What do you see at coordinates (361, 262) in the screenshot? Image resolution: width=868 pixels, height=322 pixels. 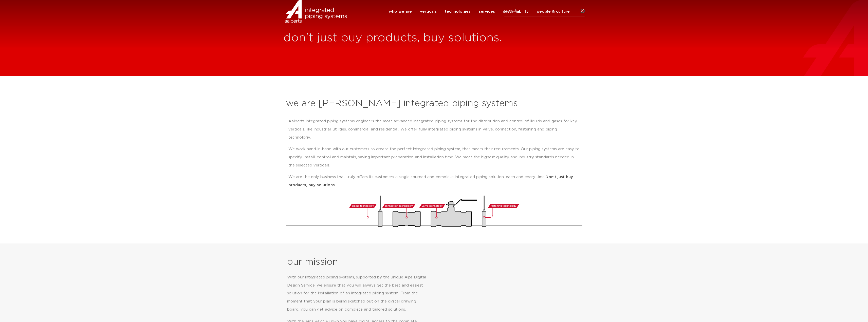 I see `h2: our mission` at bounding box center [361, 262].